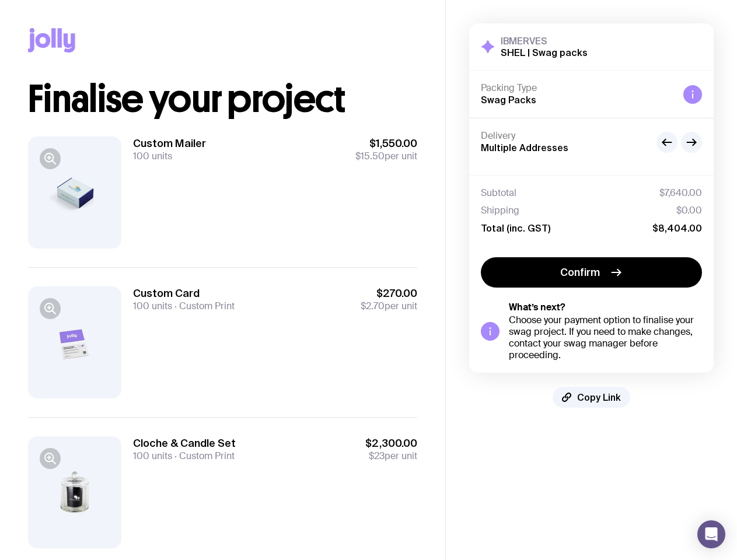 This screenshot has width=737, height=560. Describe the element at coordinates (599, 398) in the screenshot. I see `span: Copy Link` at that location.